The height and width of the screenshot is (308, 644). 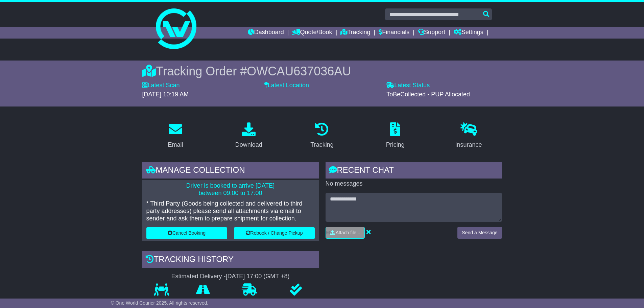 I want to click on div: Download, so click(x=249, y=145).